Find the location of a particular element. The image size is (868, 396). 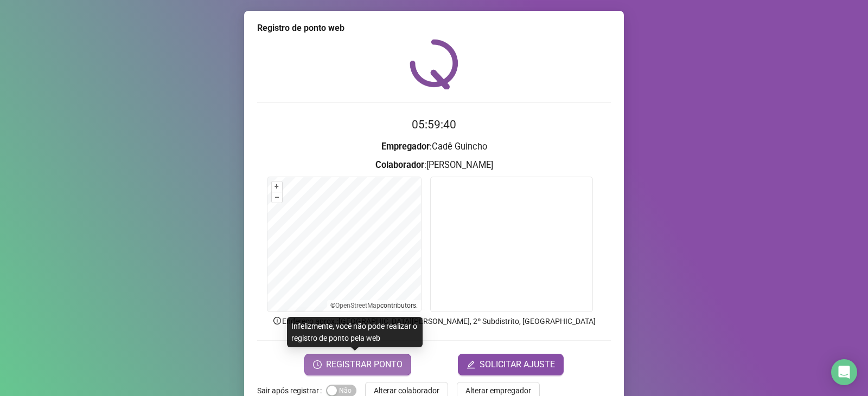

img: QRPoint is located at coordinates (434, 64).